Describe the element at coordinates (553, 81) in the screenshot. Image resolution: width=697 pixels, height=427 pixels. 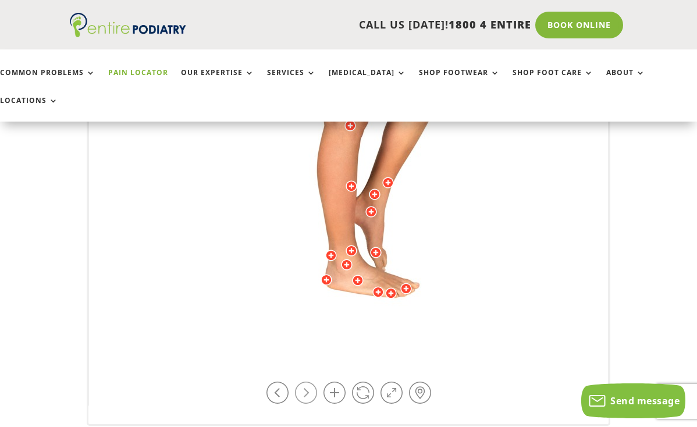
I see `a: Shop Foot Care` at that location.